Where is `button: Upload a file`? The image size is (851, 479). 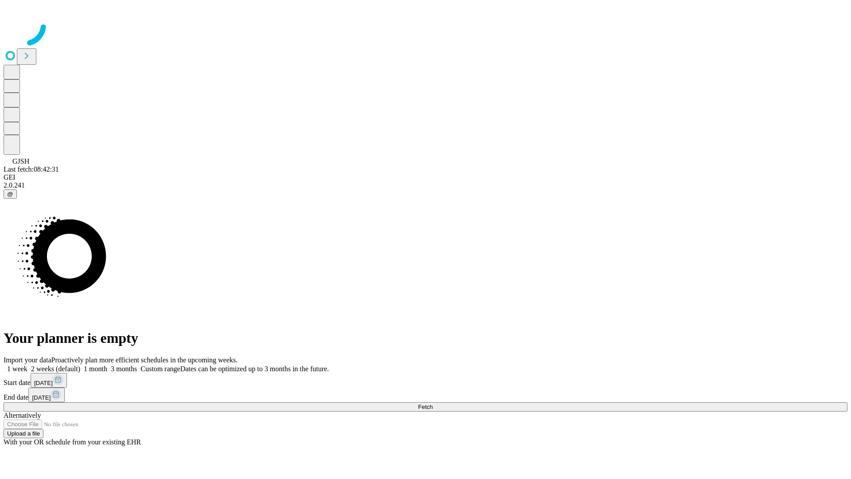
button: Upload a file is located at coordinates (24, 433).